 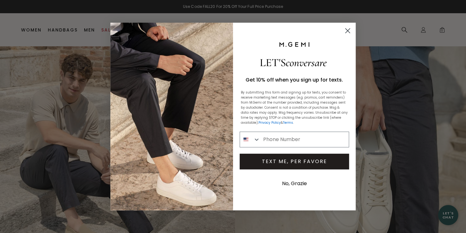 I want to click on img: M.Gemi, so click(x=294, y=44).